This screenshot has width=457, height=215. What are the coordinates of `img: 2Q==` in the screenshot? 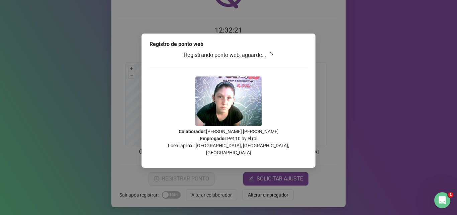 It's located at (229, 101).